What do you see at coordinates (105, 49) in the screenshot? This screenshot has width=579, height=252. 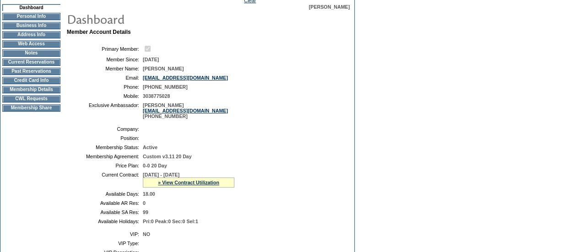 I see `td: Primary Member:` at bounding box center [105, 49].